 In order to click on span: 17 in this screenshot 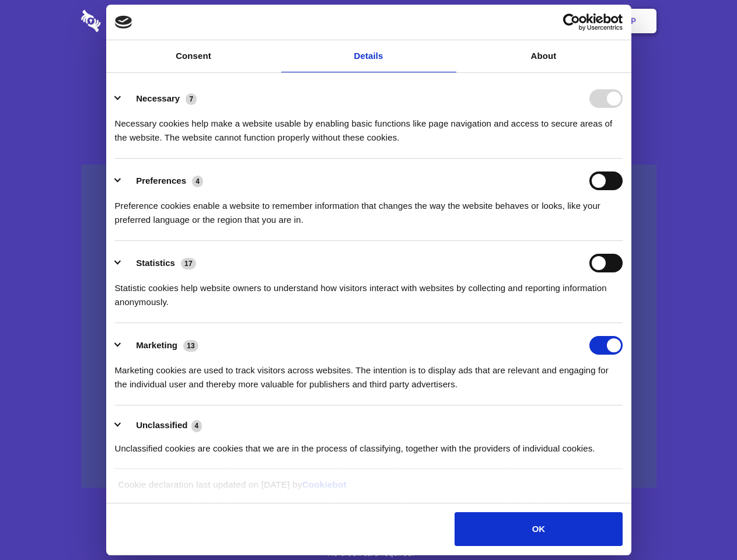, I will do `click(188, 264)`.